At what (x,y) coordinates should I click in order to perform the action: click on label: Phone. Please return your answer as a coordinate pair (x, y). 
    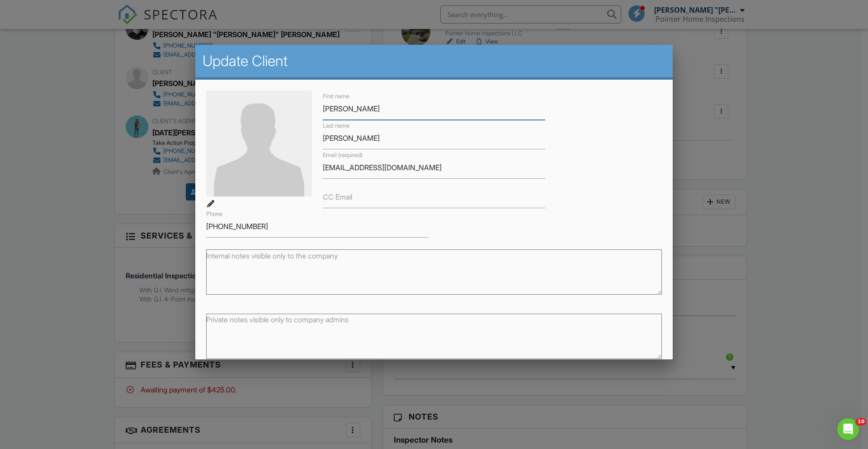
    Looking at the image, I should click on (215, 214).